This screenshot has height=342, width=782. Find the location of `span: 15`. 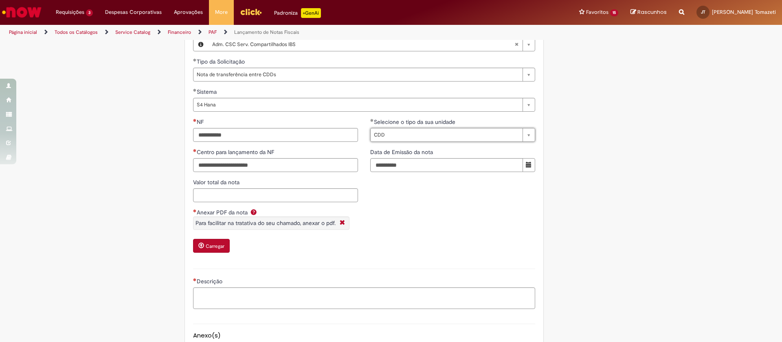

span: 15 is located at coordinates (614, 13).